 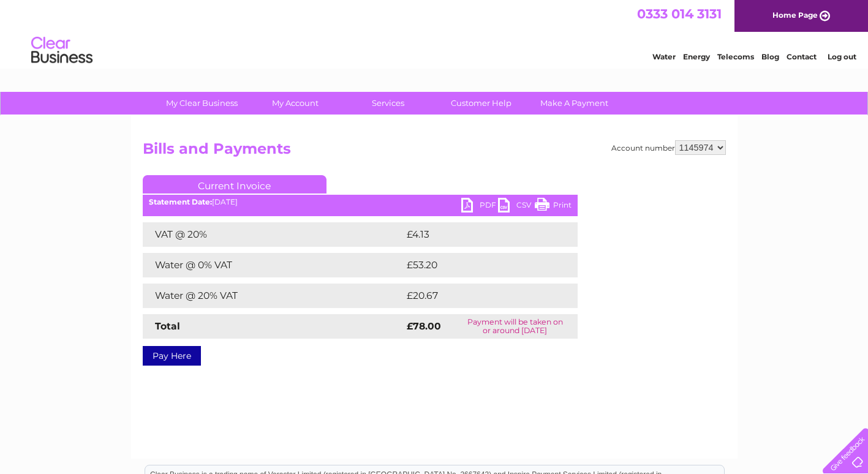 What do you see at coordinates (172, 355) in the screenshot?
I see `a: Pay Here` at bounding box center [172, 355].